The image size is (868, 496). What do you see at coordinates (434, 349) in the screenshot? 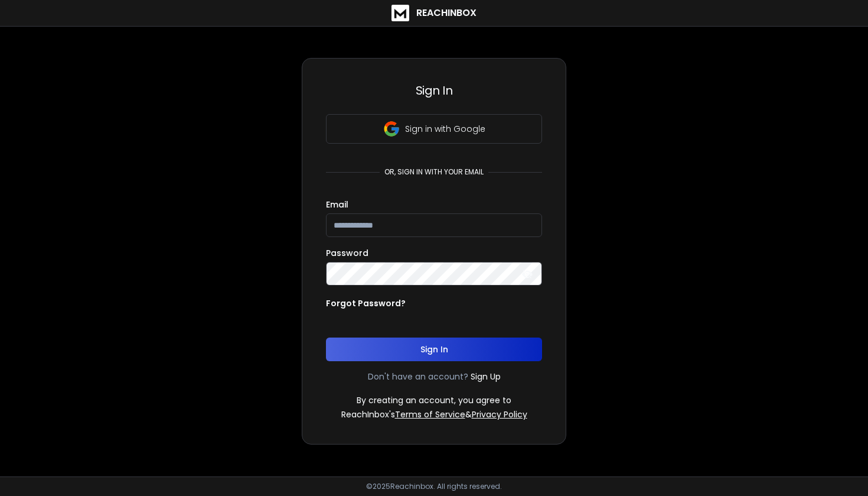
I see `button: Sign In` at bounding box center [434, 349].